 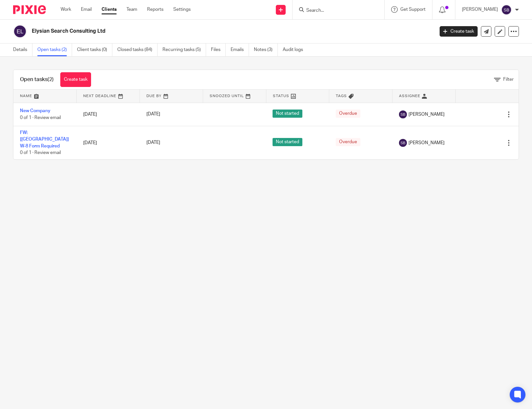 I want to click on a: Clients, so click(x=109, y=9).